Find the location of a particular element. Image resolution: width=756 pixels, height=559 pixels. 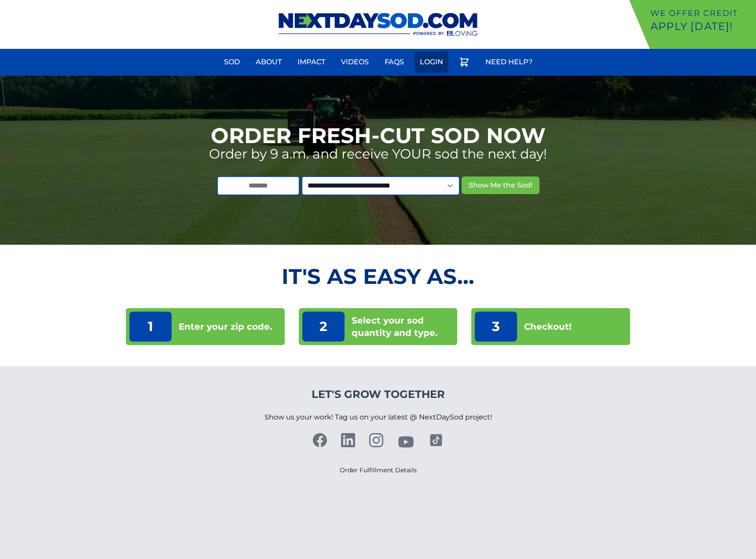

p: Select your sod quantity and type. is located at coordinates (403, 326).